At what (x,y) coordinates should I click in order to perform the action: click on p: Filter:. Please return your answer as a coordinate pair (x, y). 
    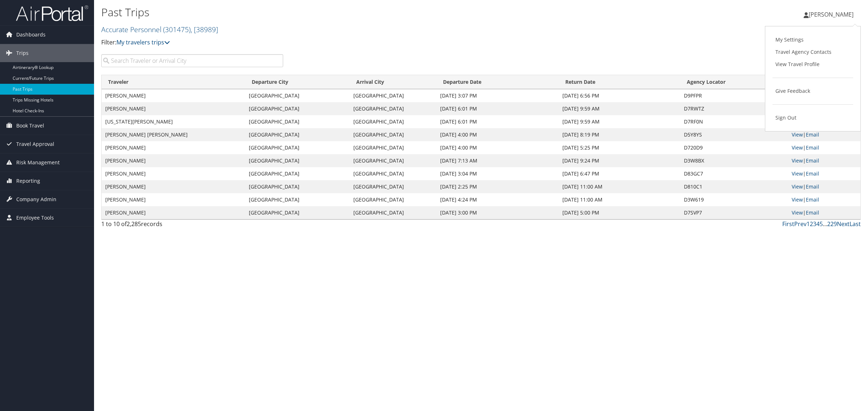
    Looking at the image, I should click on (354, 43).